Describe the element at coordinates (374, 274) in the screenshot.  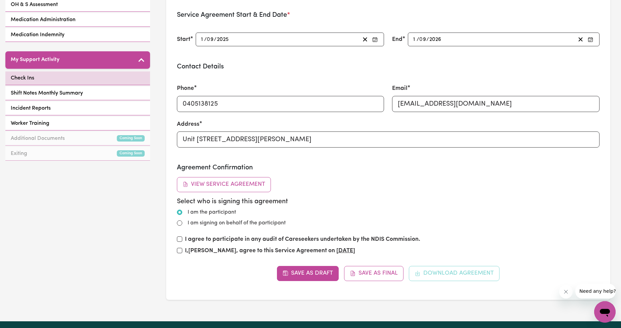
I see `button: Save as Final` at that location.